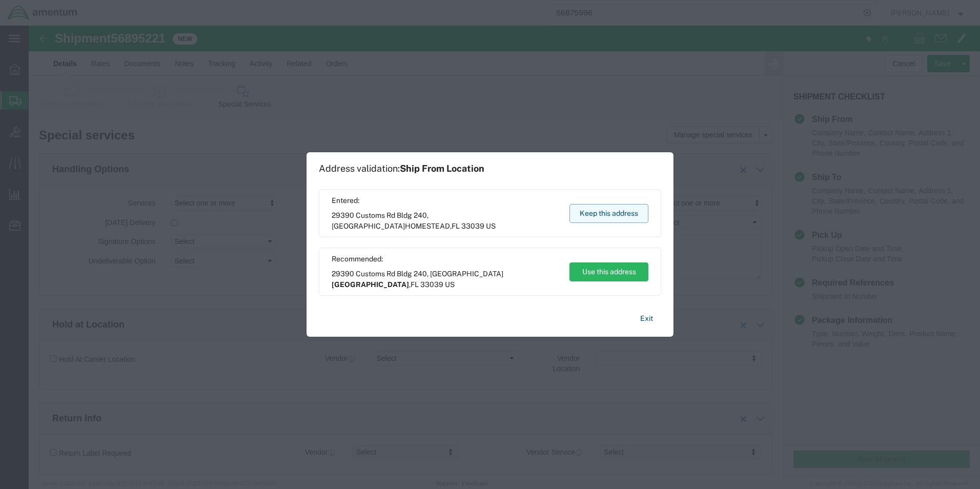 The image size is (980, 489). Describe the element at coordinates (401, 169) in the screenshot. I see `h1: Address validation:` at that location.